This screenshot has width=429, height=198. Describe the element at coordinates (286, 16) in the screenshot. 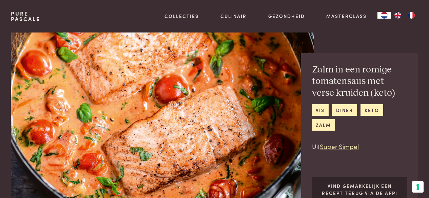

I see `a: Gezondheid` at that location.